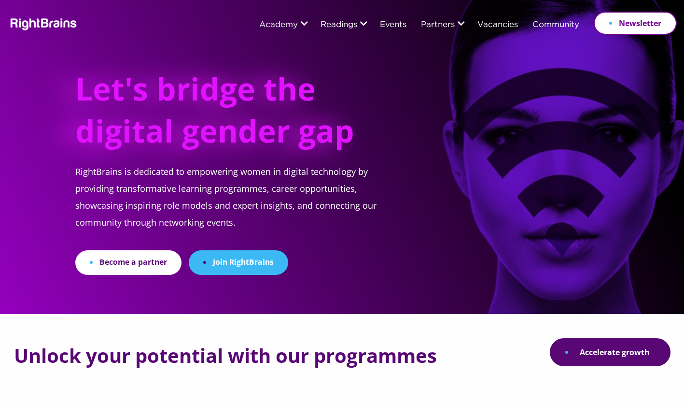 This screenshot has width=684, height=403. What do you see at coordinates (225, 355) in the screenshot?
I see `h2: Unlock your potential with our programmes` at bounding box center [225, 355].